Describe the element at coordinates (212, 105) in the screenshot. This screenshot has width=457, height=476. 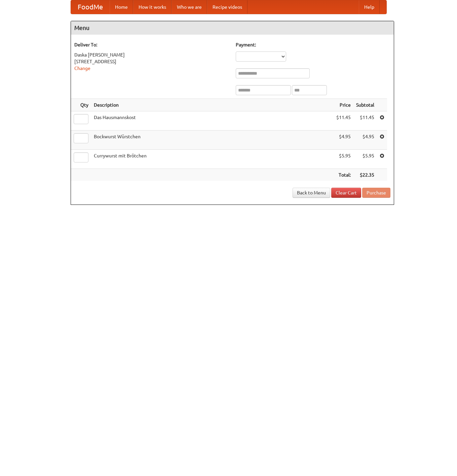
I see `th: Description` at that location.